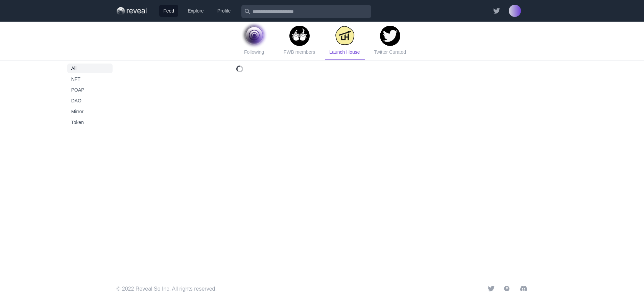 This screenshot has height=294, width=644. What do you see at coordinates (299, 52) in the screenshot?
I see `span: FWB members` at bounding box center [299, 52].